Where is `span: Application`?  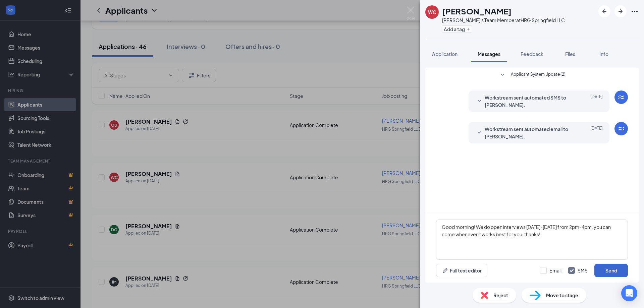 span: Application is located at coordinates (445, 54).